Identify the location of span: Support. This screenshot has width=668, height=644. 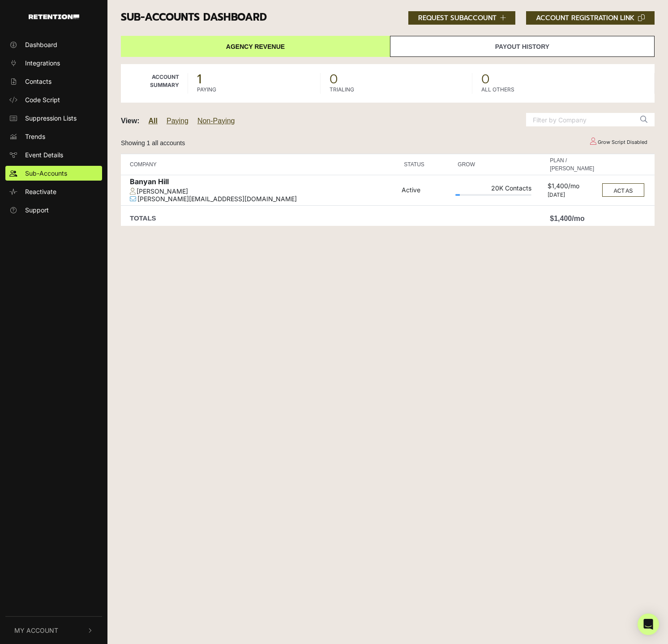
(37, 210).